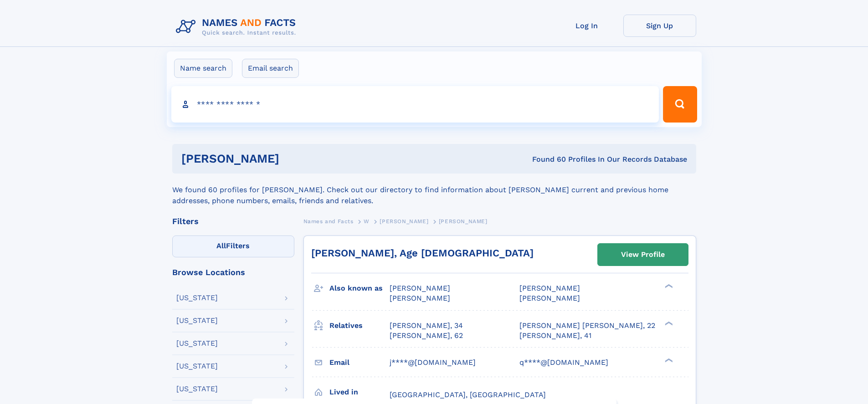 This screenshot has width=868, height=404. Describe the element at coordinates (233, 222) in the screenshot. I see `div: Filters` at that location.